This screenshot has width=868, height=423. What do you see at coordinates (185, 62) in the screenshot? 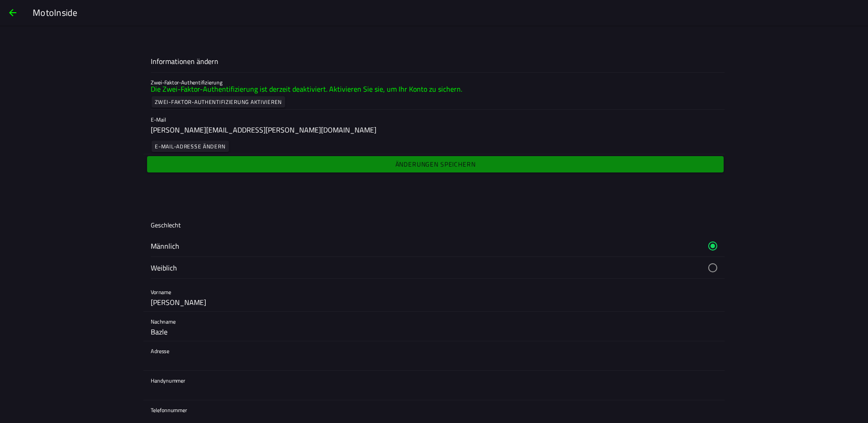
I see `h1: Informationen ändern` at bounding box center [185, 62].